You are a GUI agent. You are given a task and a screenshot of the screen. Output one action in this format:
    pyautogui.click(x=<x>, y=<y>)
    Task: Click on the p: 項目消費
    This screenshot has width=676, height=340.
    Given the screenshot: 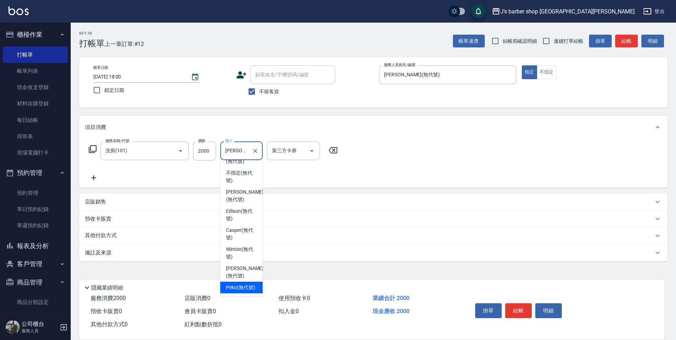 What is the action you would take?
    pyautogui.click(x=95, y=127)
    